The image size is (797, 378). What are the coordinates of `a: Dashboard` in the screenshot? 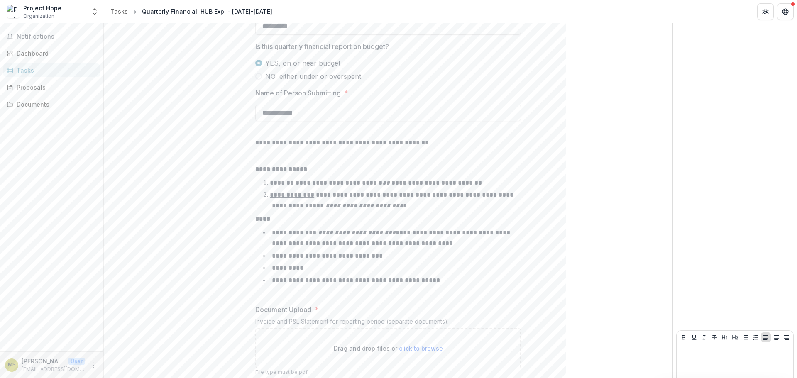 It's located at (51, 53).